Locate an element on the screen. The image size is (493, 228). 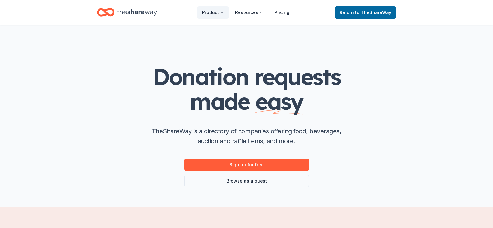
h1: Donation requests made is located at coordinates (247, 89).